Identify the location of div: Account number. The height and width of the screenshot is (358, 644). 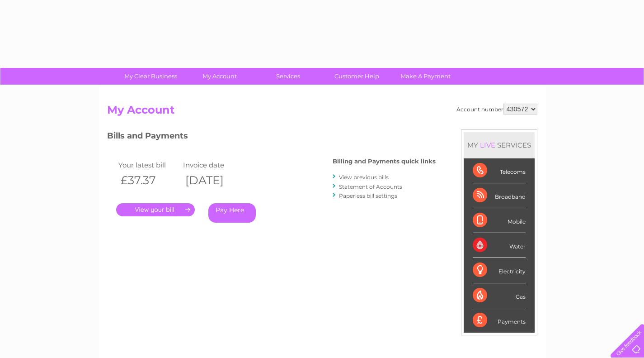
(497, 109).